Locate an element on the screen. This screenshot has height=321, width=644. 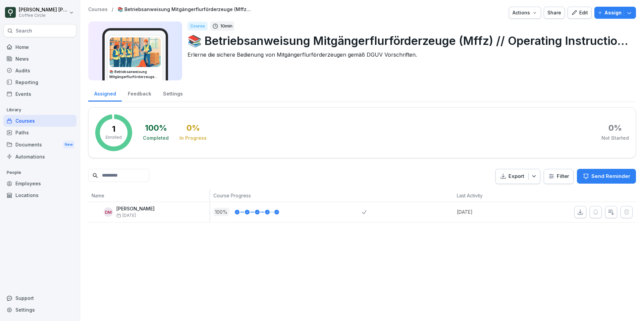
h3: 📚 Betriebsanweisung Mitgängerflurförderzeuge (Mffz) // Operating Instructions pedestrian pallet t... is located at coordinates (135, 75).